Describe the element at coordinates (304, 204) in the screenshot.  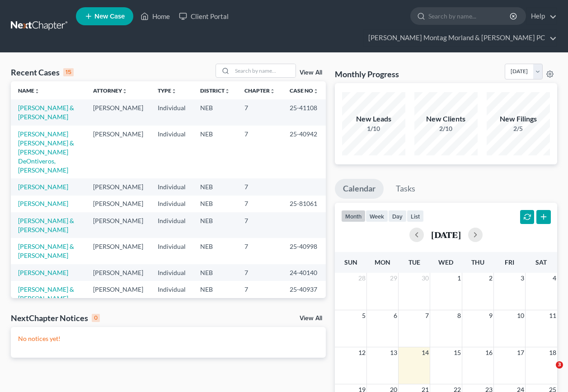
I see `td: 25-81061` at that location.